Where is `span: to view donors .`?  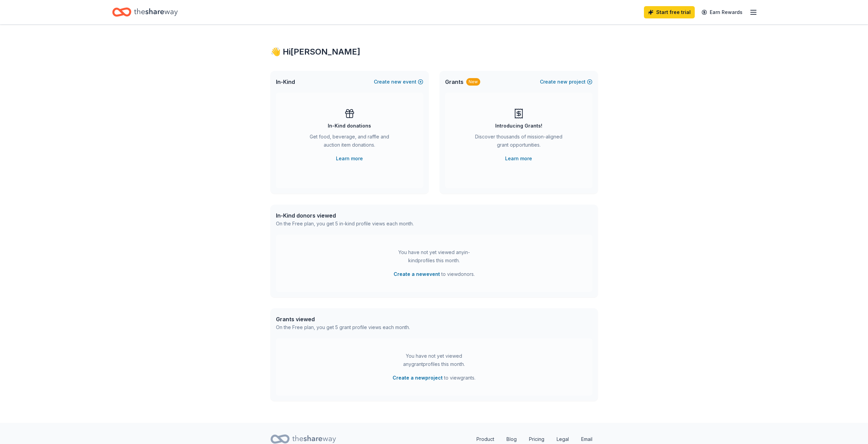 span: to view donors . is located at coordinates (434, 274).